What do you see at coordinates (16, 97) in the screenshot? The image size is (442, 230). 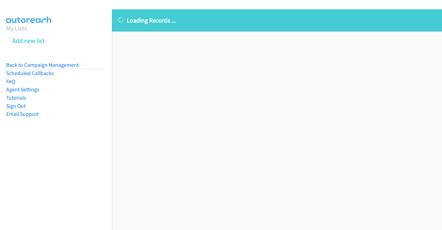 I see `a: Tutorials` at bounding box center [16, 97].